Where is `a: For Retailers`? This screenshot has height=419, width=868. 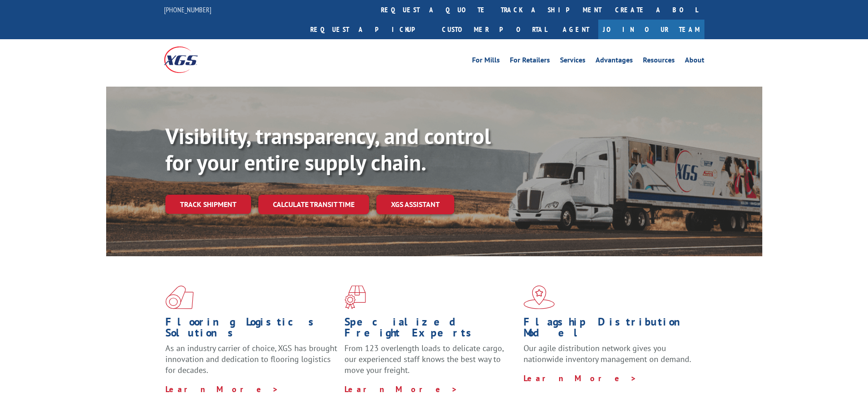 a: For Retailers is located at coordinates (530, 62).